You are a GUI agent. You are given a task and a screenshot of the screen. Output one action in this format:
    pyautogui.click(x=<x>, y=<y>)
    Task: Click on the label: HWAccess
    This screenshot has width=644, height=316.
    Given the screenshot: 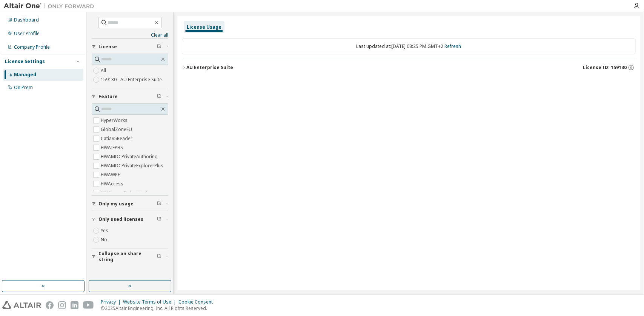 What is the action you would take?
    pyautogui.click(x=113, y=184)
    